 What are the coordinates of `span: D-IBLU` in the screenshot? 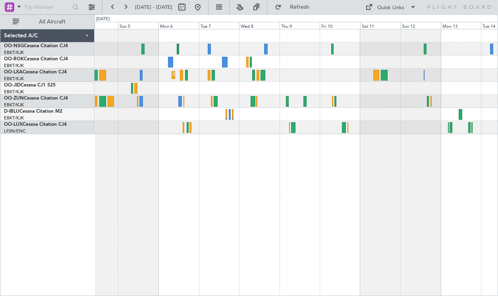 It's located at (12, 112).